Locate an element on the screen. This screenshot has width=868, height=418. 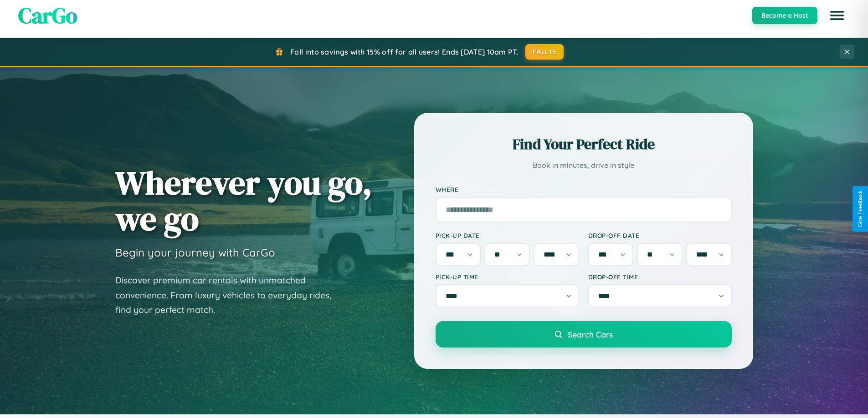
h1: Wherever you go, we go is located at coordinates (244, 201).